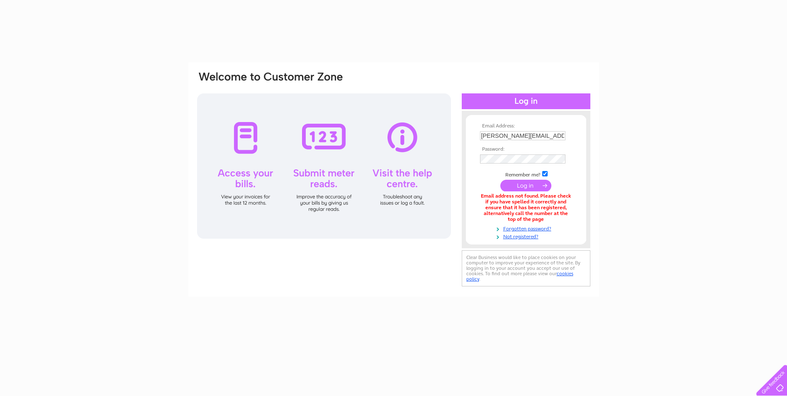 The image size is (787, 396). I want to click on input: Submit, so click(525, 185).